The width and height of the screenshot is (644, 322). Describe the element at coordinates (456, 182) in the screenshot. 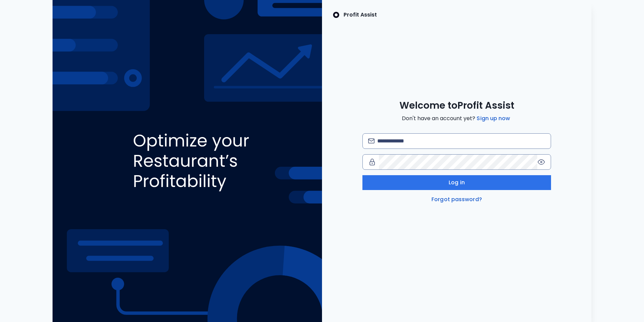

I see `button: Log in` at that location.